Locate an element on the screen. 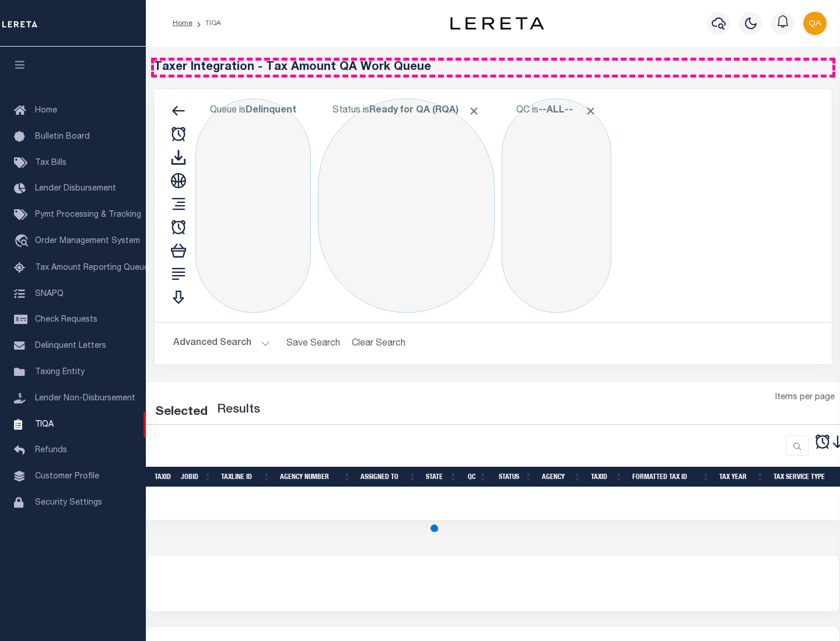 The image size is (840, 641). span: Home is located at coordinates (46, 111).